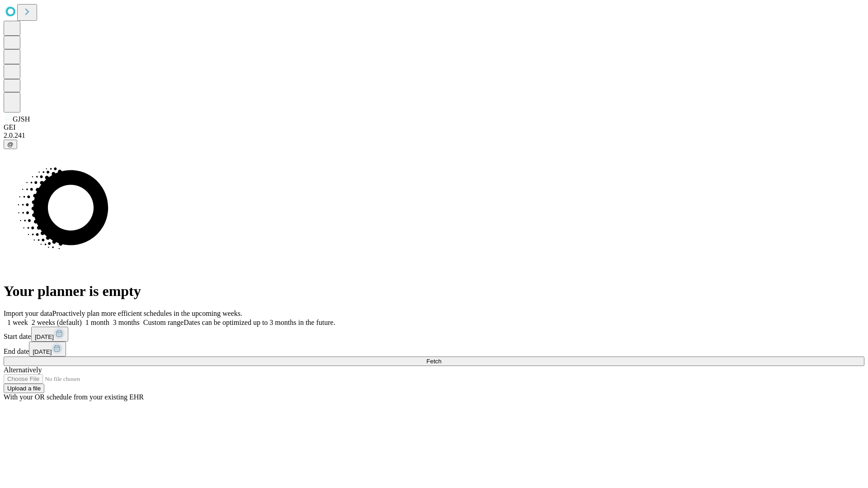  I want to click on span: With your OR schedule from your existing EHR, so click(74, 397).